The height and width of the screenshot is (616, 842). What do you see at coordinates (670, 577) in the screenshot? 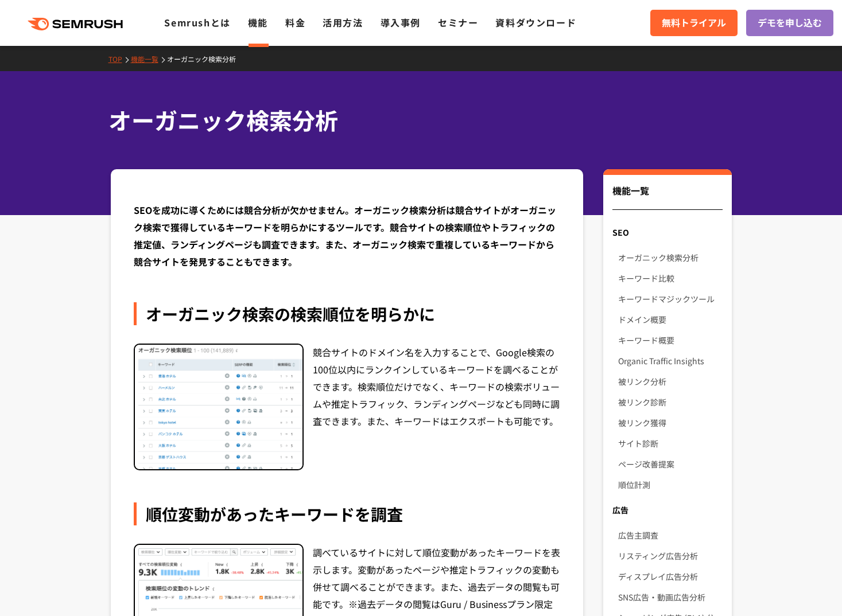
I see `a: ディスプレイ広告分析` at bounding box center [670, 577].